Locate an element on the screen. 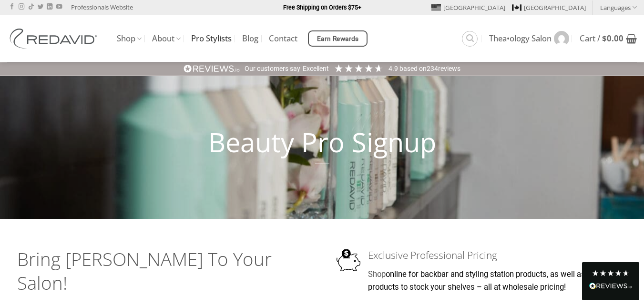 The width and height of the screenshot is (644, 305). a: View cart is located at coordinates (608, 39).